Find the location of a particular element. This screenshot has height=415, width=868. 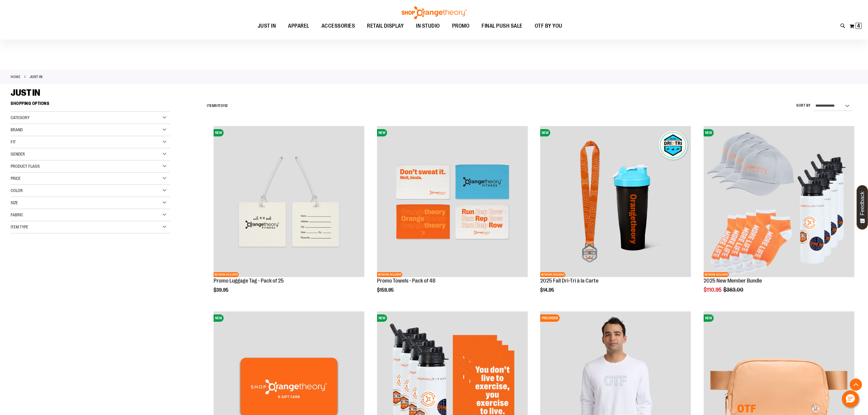

span: Price is located at coordinates (16, 178).